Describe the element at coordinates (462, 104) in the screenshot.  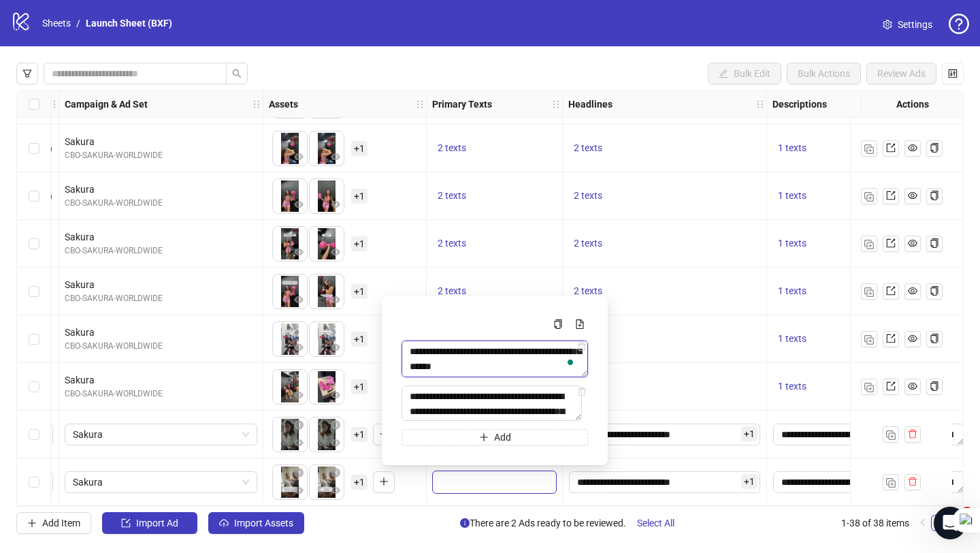
I see `strong: Primary Texts` at that location.